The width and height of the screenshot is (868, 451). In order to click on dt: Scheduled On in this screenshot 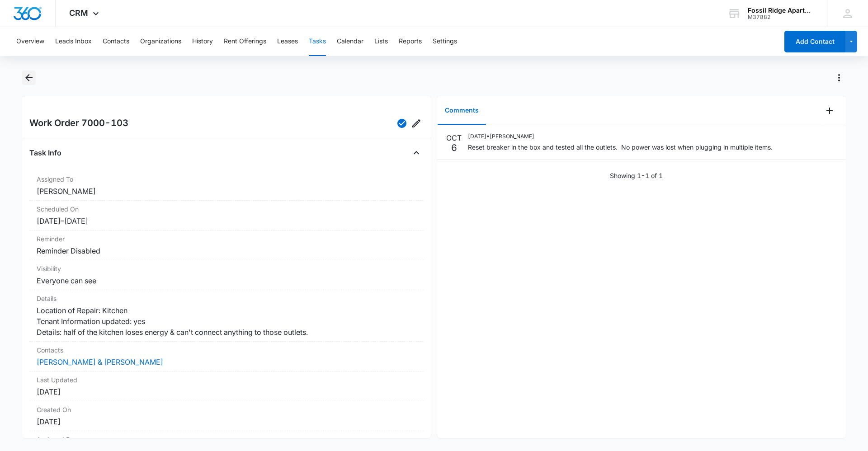, I will do `click(226, 209)`.